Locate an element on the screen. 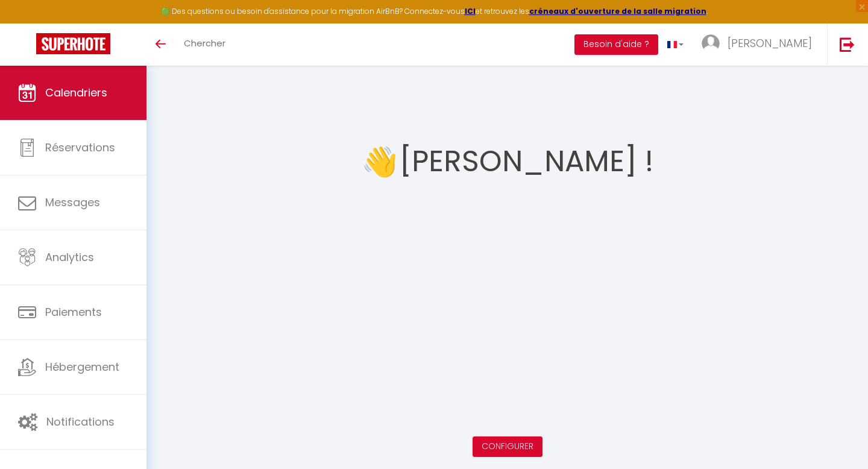 The image size is (868, 469). span: Paiements is located at coordinates (73, 311).